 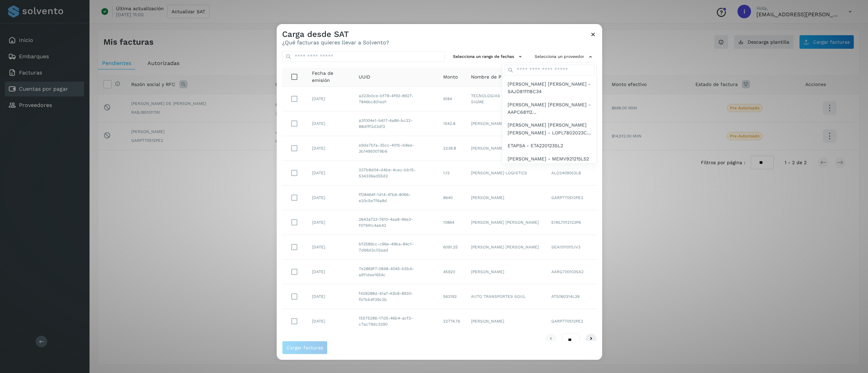 What do you see at coordinates (549, 145) in the screenshot?
I see `div: ETAPSA - ETA220123SL2` at bounding box center [549, 145].